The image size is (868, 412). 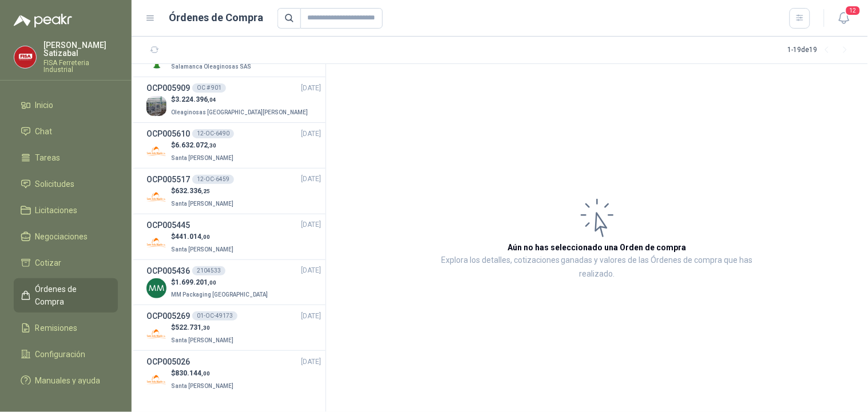 What do you see at coordinates (596, 268) in the screenshot?
I see `p: Explora los detalles, cotizaciones ganadas y valores de las Órdenes de compra que has realizado.` at bounding box center [596, 268].